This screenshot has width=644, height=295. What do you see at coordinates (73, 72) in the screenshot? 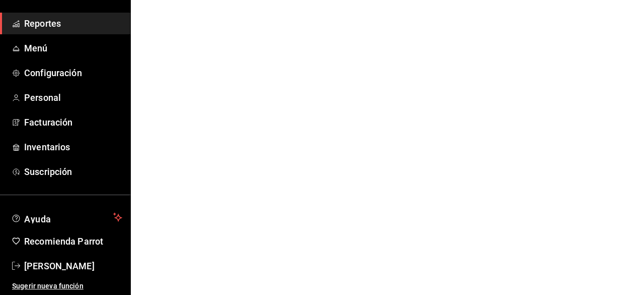
I see `span: Configuración` at bounding box center [73, 72].